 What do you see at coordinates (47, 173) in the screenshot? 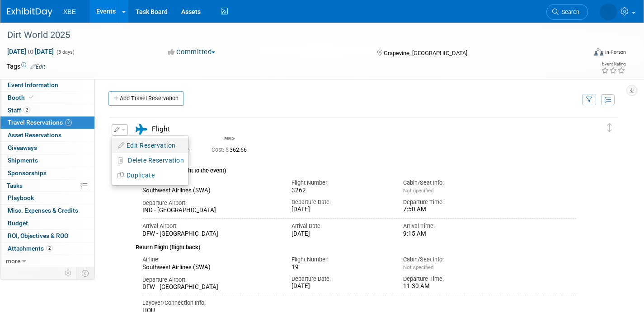
I see `a: Sponsorships` at bounding box center [47, 173].